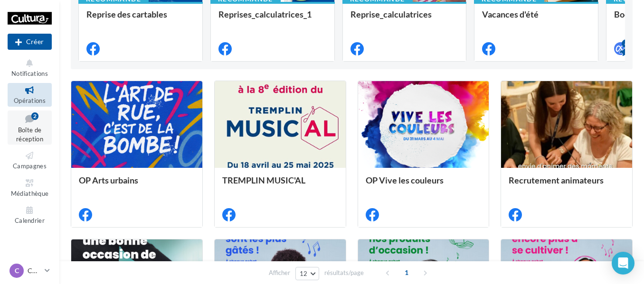  What do you see at coordinates (30, 74) in the screenshot?
I see `span: Notifications` at bounding box center [30, 74].